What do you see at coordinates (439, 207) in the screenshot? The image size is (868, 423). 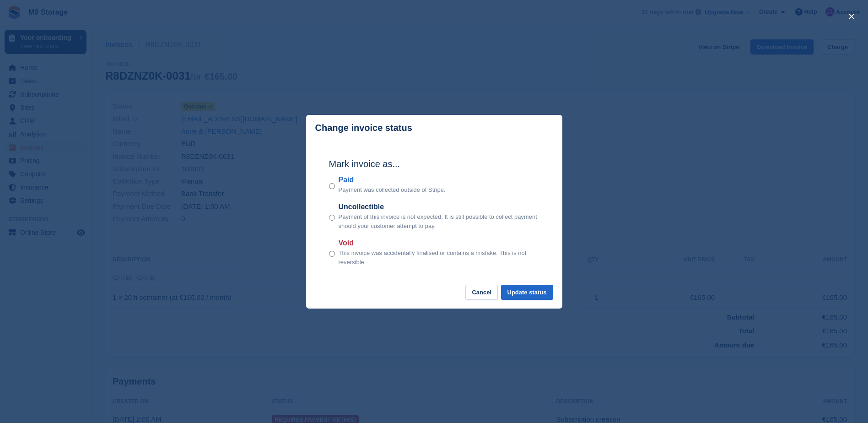 I see `label: Uncollectible` at bounding box center [439, 207].